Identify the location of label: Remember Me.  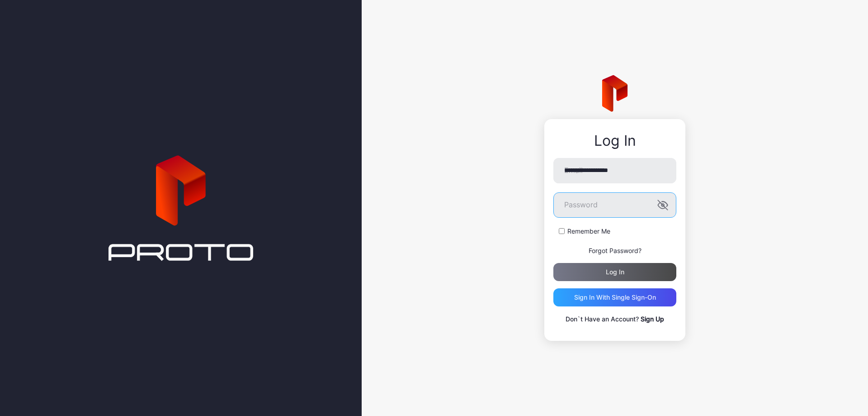
(589, 231).